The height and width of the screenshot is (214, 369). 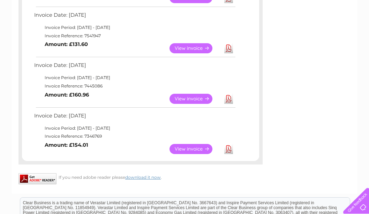 What do you see at coordinates (262, 8) in the screenshot?
I see `span: 0333 014 3131` at bounding box center [262, 8].